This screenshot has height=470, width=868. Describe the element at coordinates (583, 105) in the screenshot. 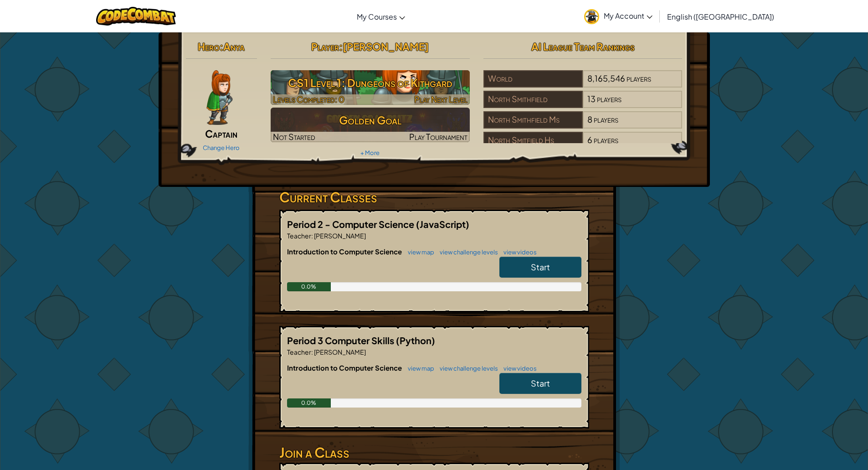

I see `a: North Smithfield13players` at that location.